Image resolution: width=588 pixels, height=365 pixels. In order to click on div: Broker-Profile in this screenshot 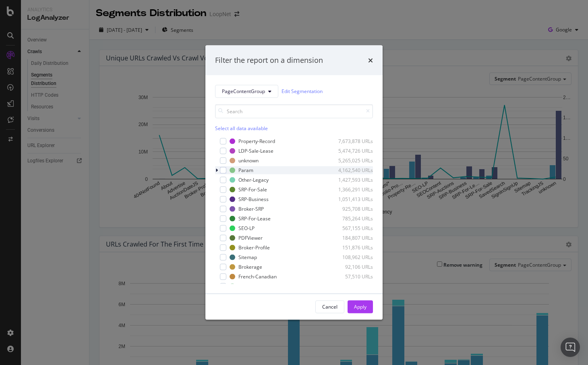, I will do `click(254, 247)`.